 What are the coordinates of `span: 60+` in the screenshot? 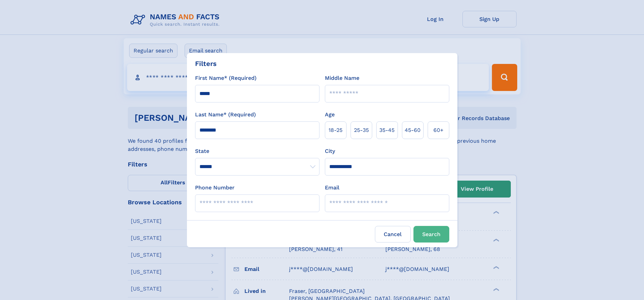 It's located at (438, 131).